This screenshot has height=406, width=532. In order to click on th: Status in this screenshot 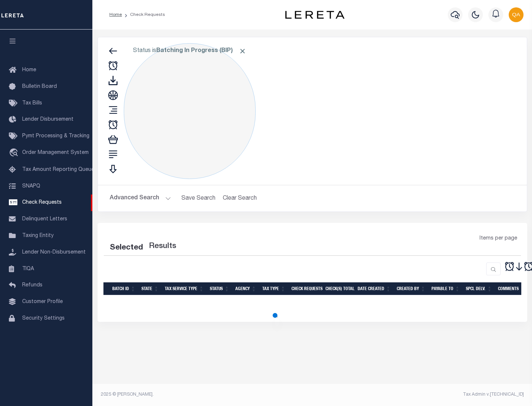, I will do `click(219, 289)`.